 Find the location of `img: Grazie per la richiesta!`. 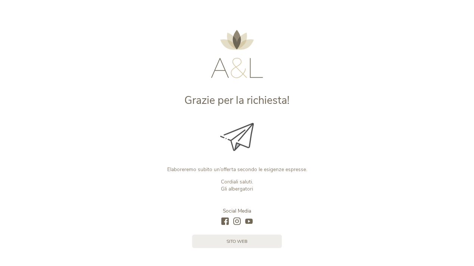

img: Grazie per la richiesta! is located at coordinates (237, 137).